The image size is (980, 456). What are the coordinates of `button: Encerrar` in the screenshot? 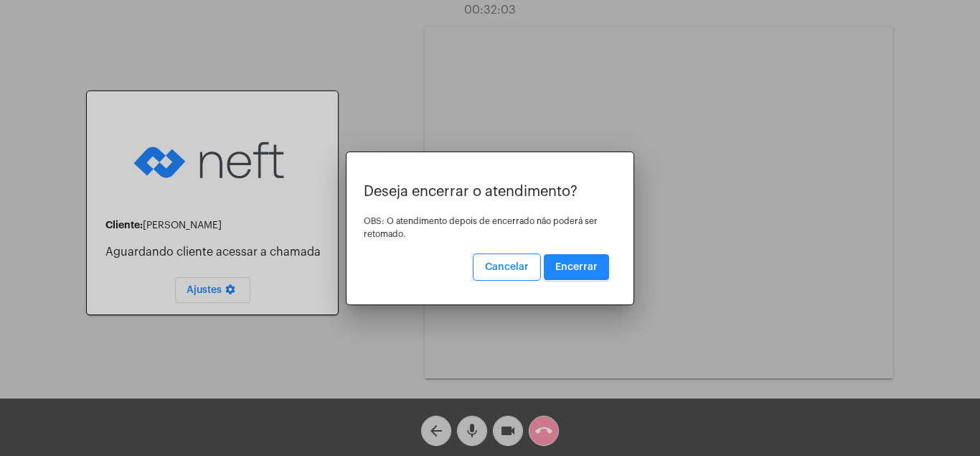 It's located at (577, 267).